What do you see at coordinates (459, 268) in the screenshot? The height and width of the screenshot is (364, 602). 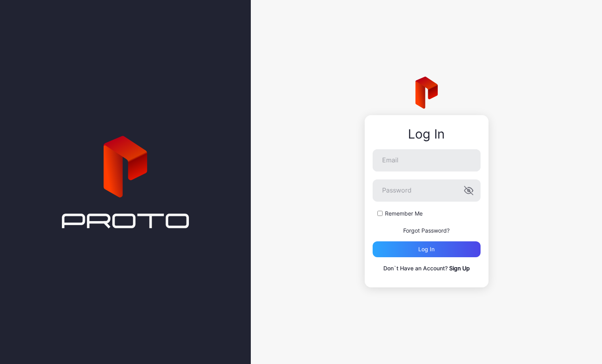 I see `a: Sign Up` at bounding box center [459, 268].